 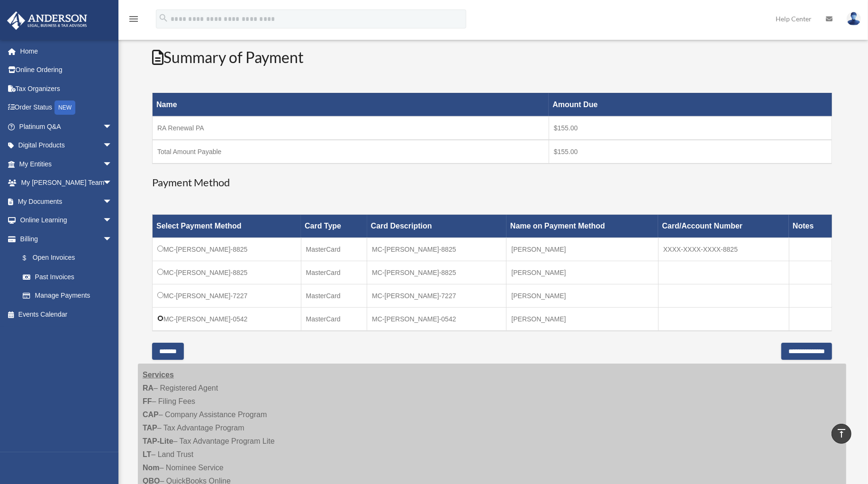 I want to click on th: Name, so click(x=351, y=104).